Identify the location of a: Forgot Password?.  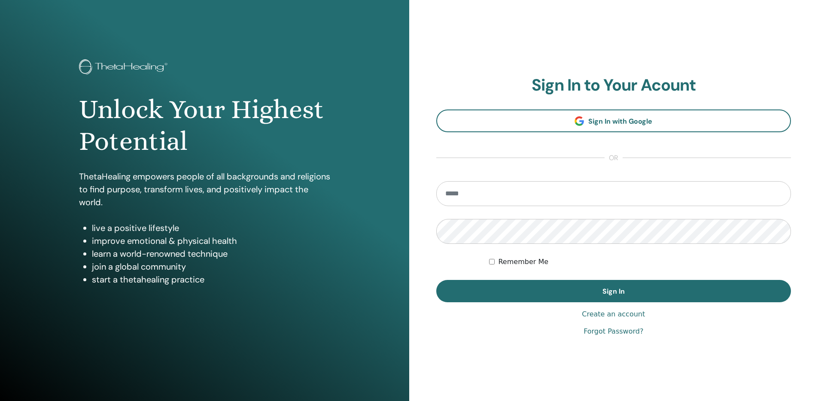
(613, 331).